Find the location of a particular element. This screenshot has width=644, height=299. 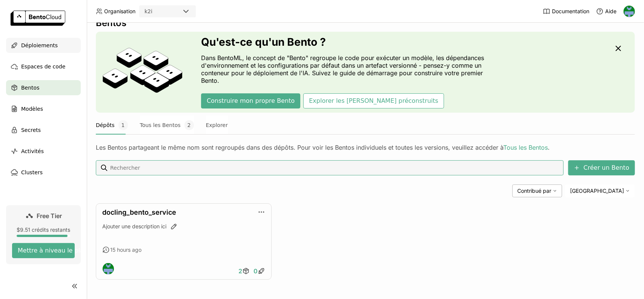

div: Bentos is located at coordinates (365, 23).